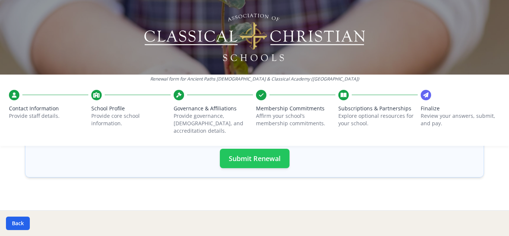  I want to click on span: Contact Information, so click(48, 108).